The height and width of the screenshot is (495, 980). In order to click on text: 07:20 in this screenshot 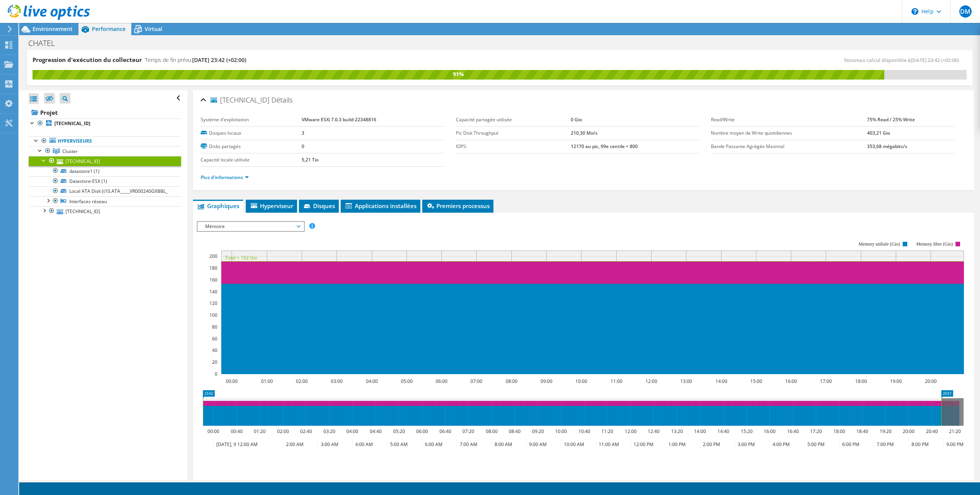, I will do `click(468, 431)`.